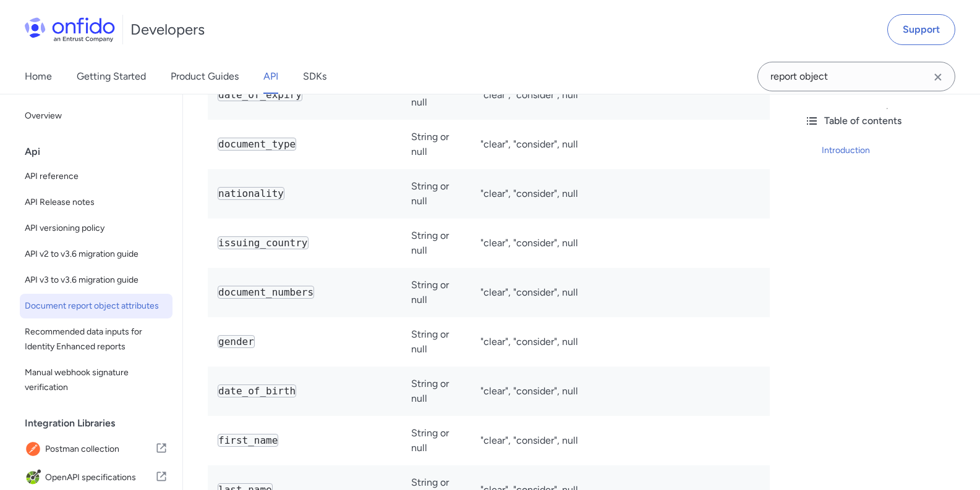  What do you see at coordinates (101, 152) in the screenshot?
I see `div: Api` at bounding box center [101, 152].